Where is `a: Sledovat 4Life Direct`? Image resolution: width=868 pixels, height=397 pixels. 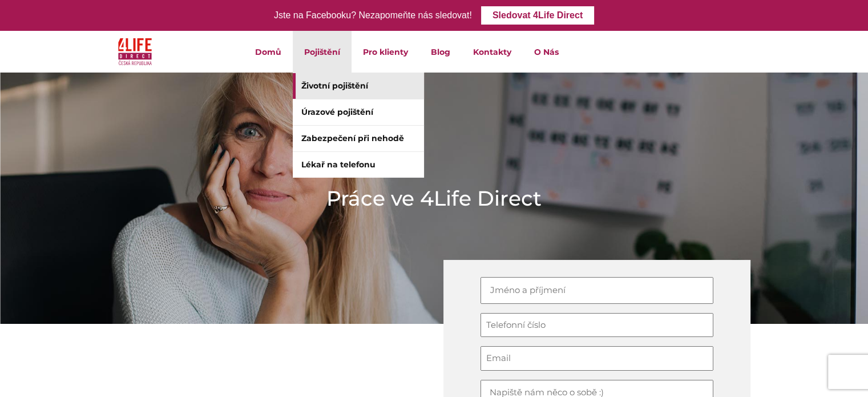
a: Sledovat 4Life Direct is located at coordinates (537, 16).